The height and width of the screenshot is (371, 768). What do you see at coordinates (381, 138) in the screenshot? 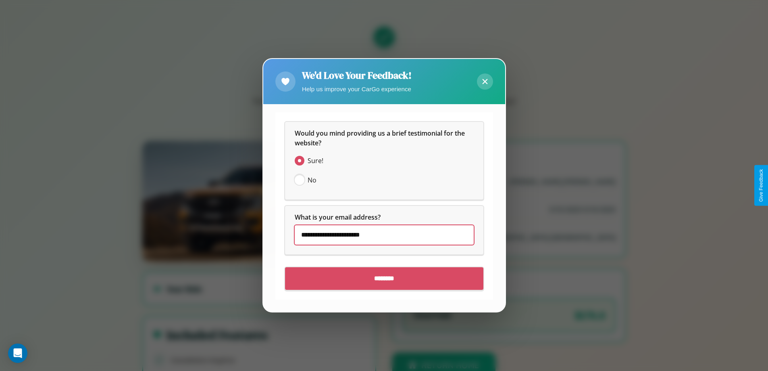
I see `span: Would you mind providing us a brief testimonial for the website?` at bounding box center [381, 138].